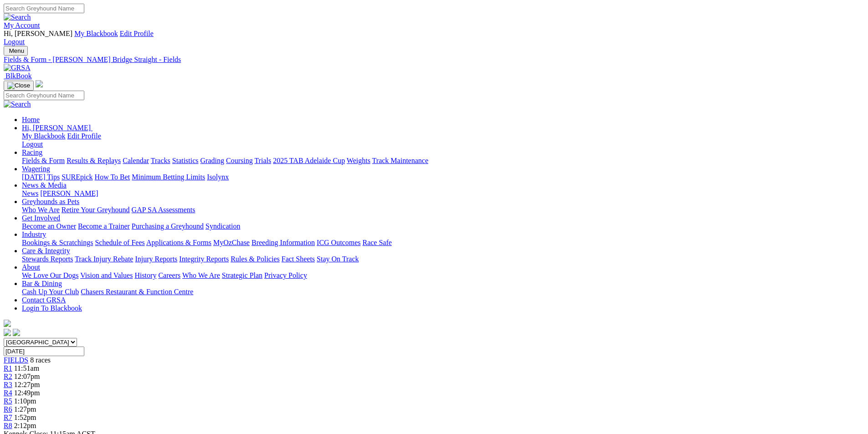  What do you see at coordinates (25, 409) in the screenshot?
I see `span: 1:27pm` at bounding box center [25, 409].